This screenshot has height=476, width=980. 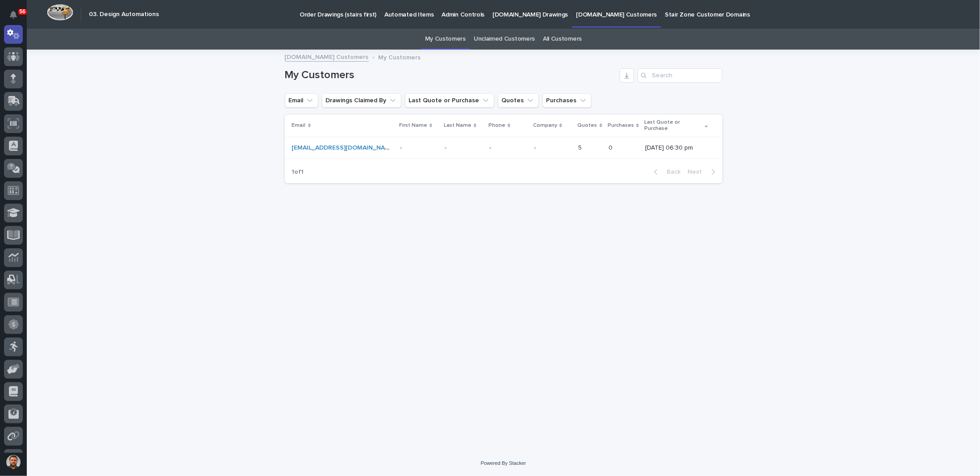 What do you see at coordinates (666, 172) in the screenshot?
I see `button: Back` at bounding box center [666, 172].